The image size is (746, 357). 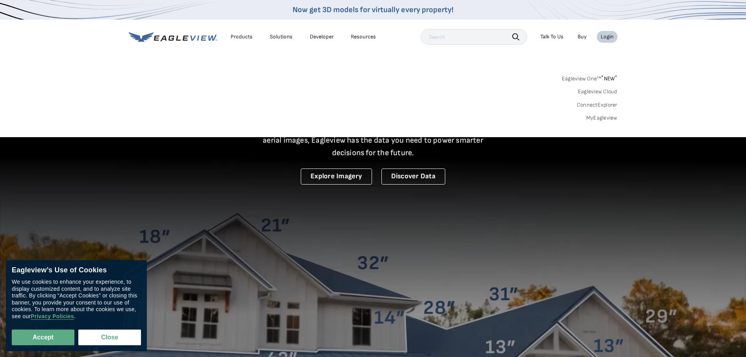 I want to click on span: NEW, so click(x=609, y=78).